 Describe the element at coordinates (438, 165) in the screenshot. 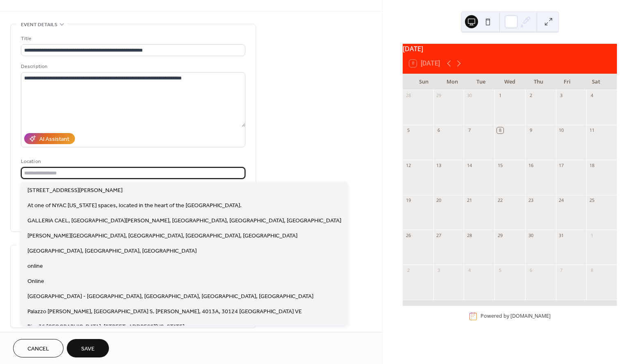

I see `div: 13` at that location.